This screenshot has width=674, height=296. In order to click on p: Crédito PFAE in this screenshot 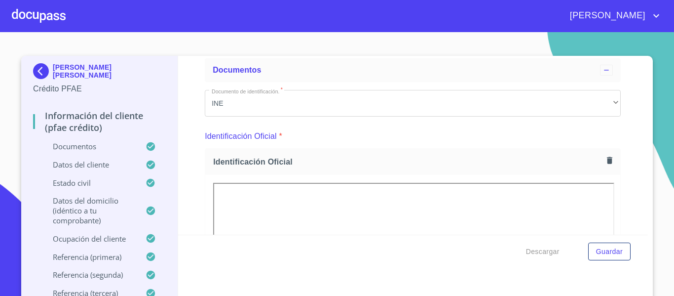, I will do `click(99, 89)`.